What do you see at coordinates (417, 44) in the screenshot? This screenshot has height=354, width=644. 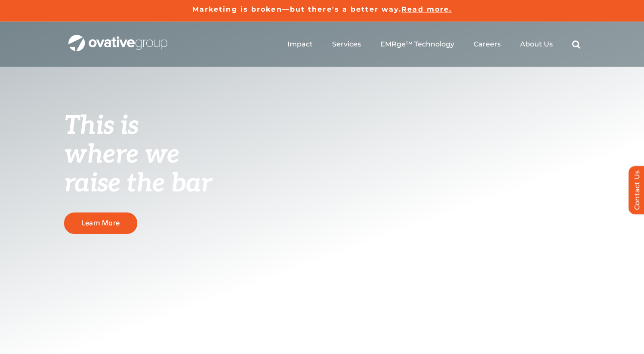 I see `a: EMRge™ Technology` at bounding box center [417, 44].